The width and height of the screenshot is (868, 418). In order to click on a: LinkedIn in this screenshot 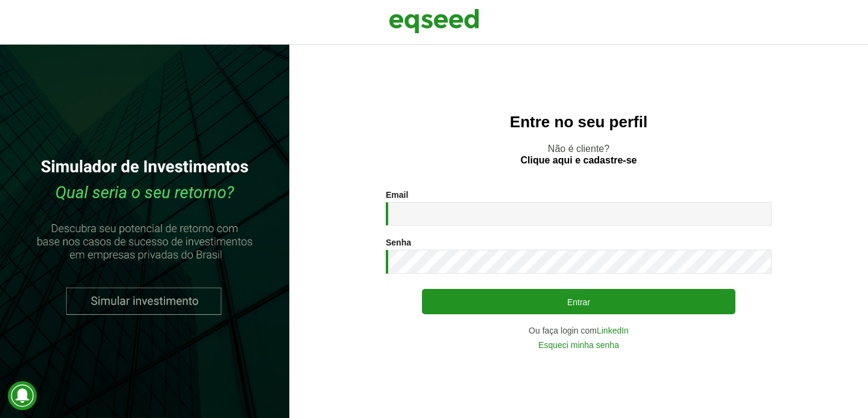, I will do `click(613, 331)`.